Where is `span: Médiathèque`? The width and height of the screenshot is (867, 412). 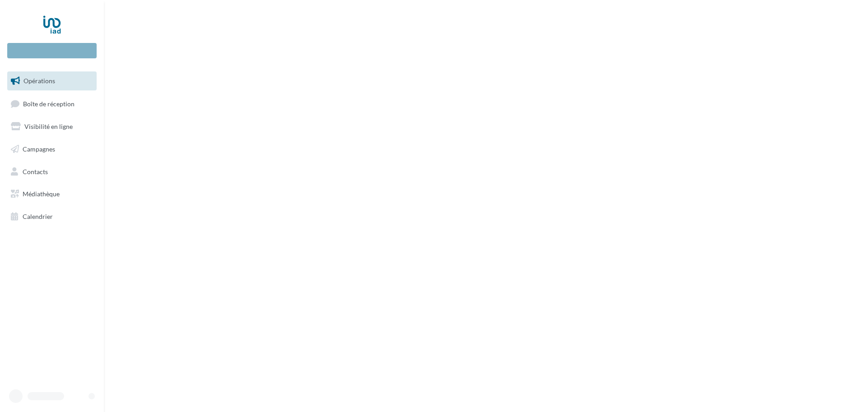
span: Médiathèque is located at coordinates (41, 193).